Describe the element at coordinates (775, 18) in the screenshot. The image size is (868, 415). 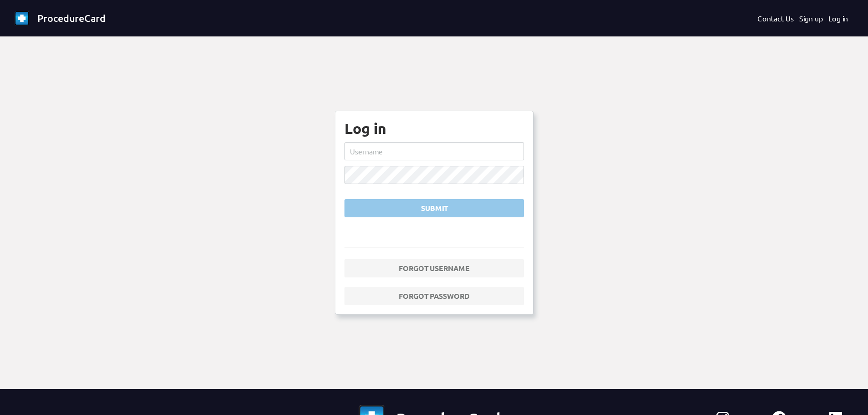
I see `a: Contact Us` at that location.